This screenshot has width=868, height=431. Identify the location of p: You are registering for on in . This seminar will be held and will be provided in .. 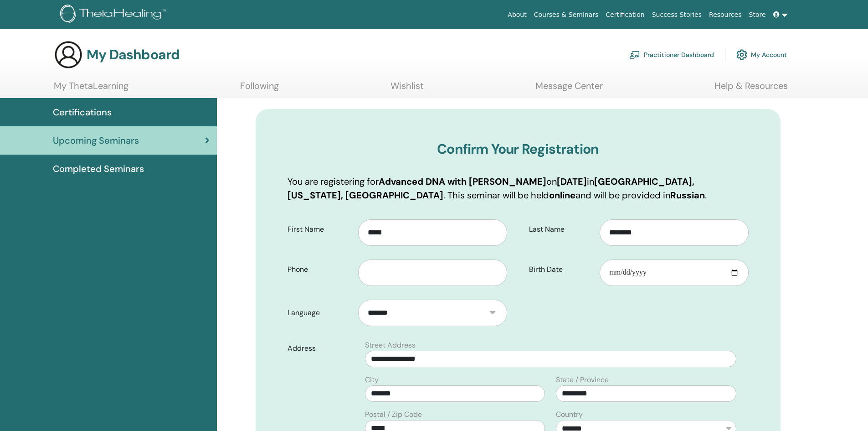
(519, 188).